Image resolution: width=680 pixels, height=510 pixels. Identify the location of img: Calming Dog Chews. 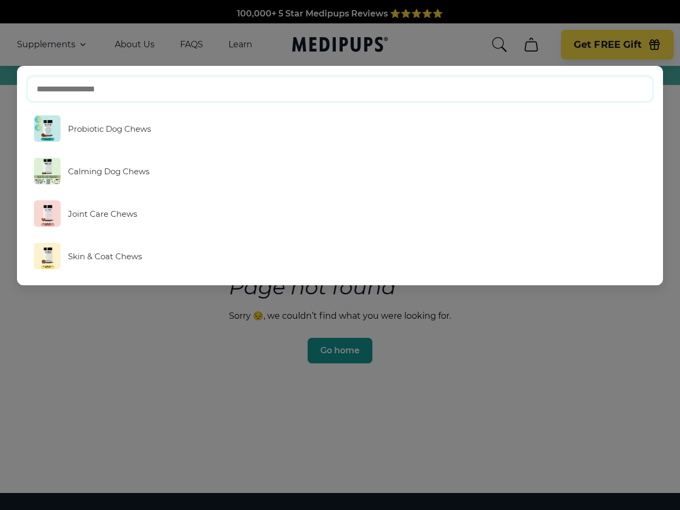
(47, 171).